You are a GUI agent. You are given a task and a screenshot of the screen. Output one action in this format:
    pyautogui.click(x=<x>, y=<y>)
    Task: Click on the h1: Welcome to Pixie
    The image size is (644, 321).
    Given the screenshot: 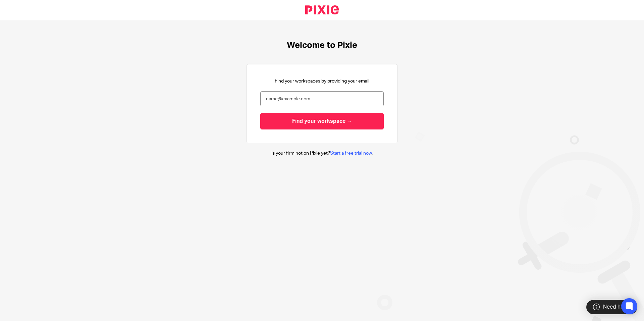 What is the action you would take?
    pyautogui.click(x=322, y=45)
    